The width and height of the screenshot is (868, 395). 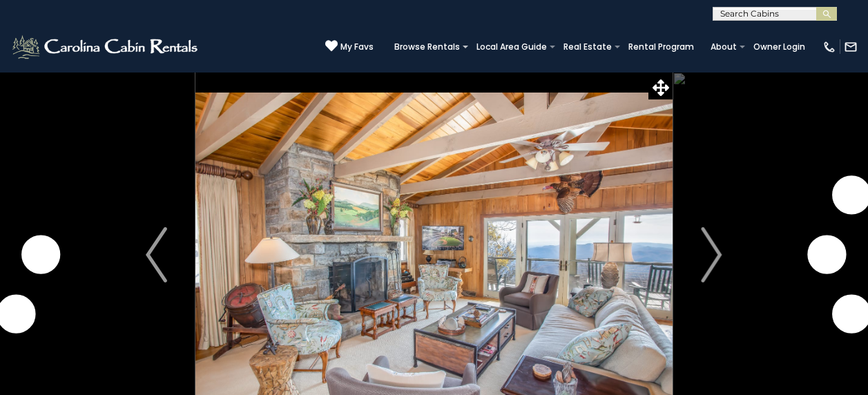 I want to click on img: mail-regular-white.png, so click(x=851, y=47).